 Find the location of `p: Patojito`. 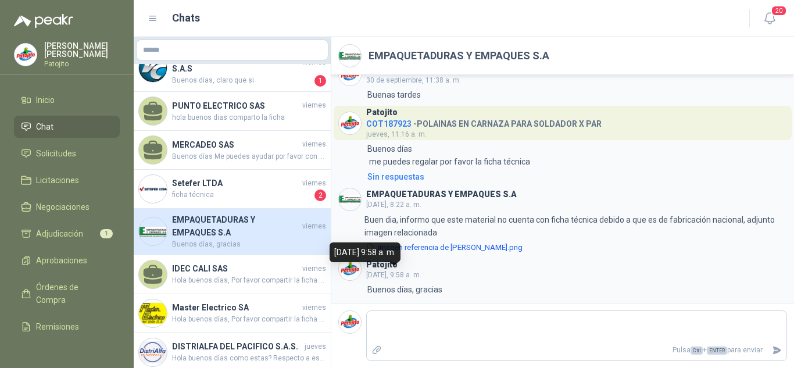

p: Patojito is located at coordinates (82, 64).